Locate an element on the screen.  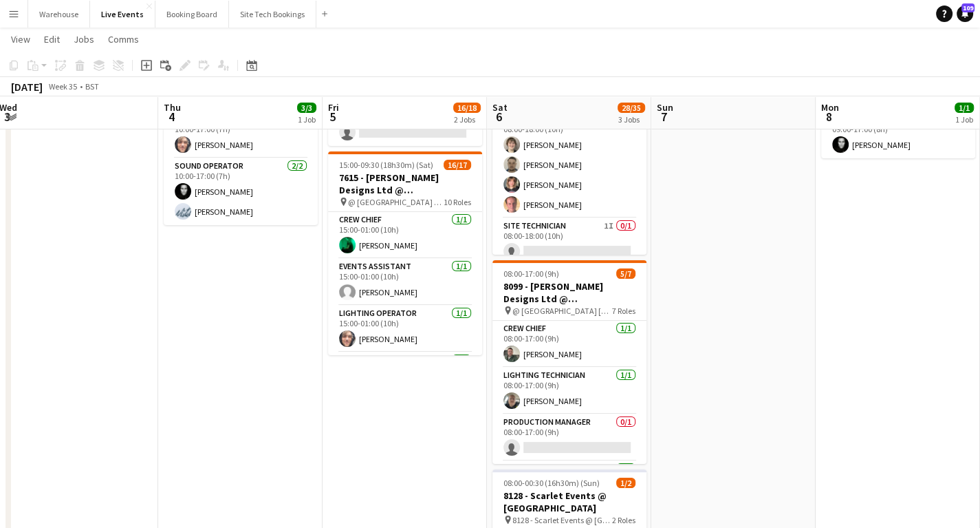
span: Jobs is located at coordinates (84, 39).